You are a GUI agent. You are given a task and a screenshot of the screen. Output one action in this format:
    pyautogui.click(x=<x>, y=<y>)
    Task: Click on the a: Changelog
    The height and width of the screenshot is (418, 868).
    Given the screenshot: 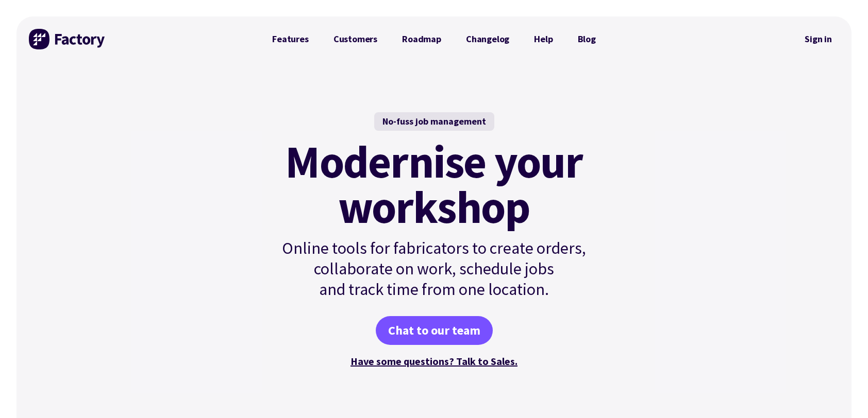 What is the action you would take?
    pyautogui.click(x=487, y=39)
    